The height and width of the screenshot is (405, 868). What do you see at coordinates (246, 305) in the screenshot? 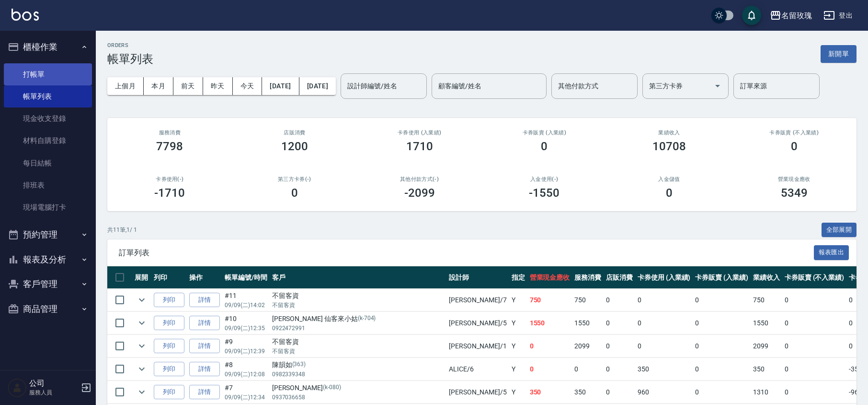
I see `p: 09/09 (二) 14:02` at bounding box center [246, 305].